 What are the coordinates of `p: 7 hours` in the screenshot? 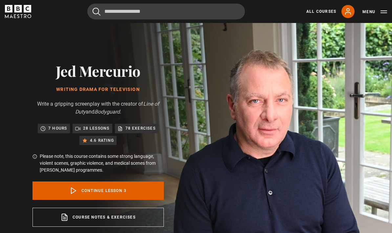 It's located at (57, 128).